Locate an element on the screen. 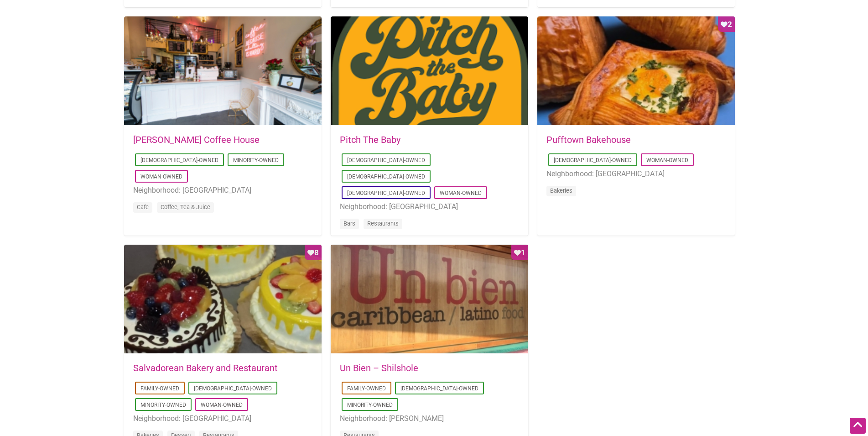 The width and height of the screenshot is (868, 436). a: Pitch The Baby is located at coordinates (370, 139).